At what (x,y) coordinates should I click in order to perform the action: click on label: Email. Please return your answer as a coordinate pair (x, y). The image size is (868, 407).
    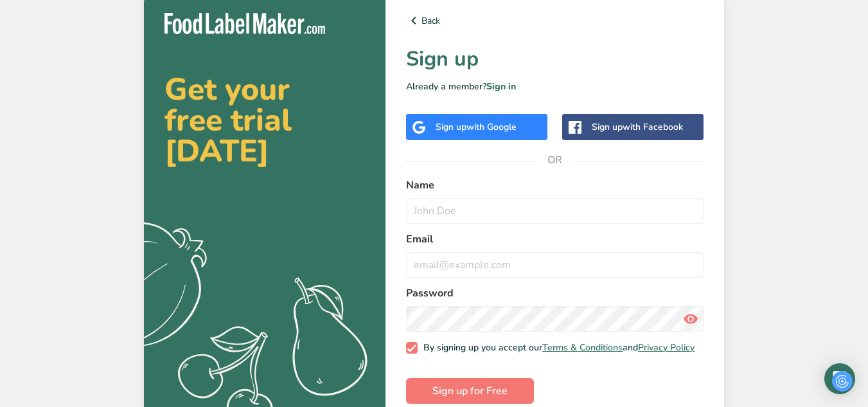
    Looking at the image, I should click on (555, 239).